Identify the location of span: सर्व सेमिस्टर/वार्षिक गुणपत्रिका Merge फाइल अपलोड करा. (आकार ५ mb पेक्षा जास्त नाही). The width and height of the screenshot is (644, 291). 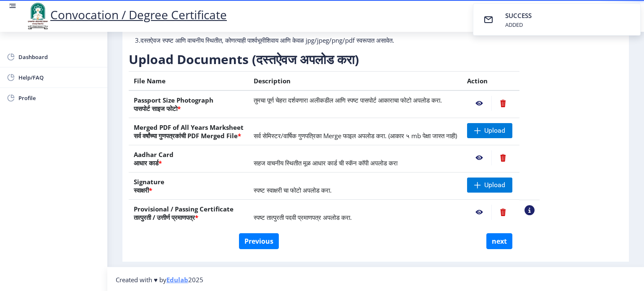
(355, 135).